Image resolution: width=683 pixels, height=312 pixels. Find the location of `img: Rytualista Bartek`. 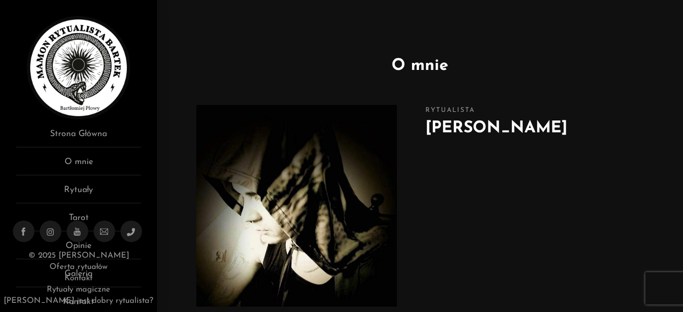

img: Rytualista Bartek is located at coordinates (79, 68).